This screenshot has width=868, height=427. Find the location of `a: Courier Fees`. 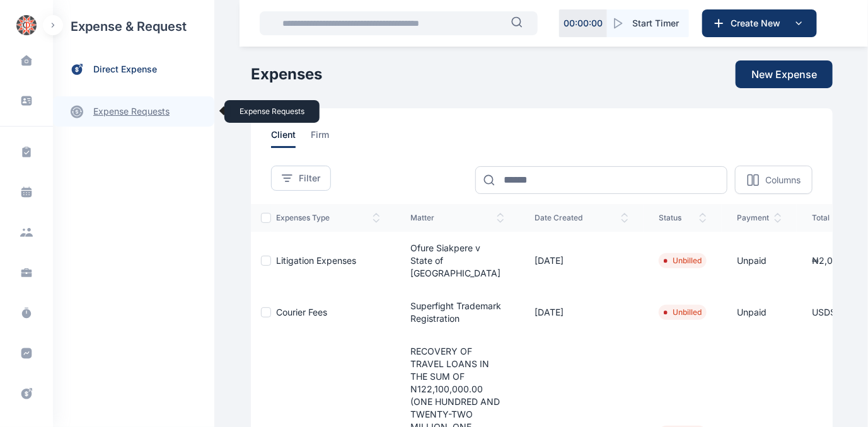

a: Courier Fees is located at coordinates (301, 312).